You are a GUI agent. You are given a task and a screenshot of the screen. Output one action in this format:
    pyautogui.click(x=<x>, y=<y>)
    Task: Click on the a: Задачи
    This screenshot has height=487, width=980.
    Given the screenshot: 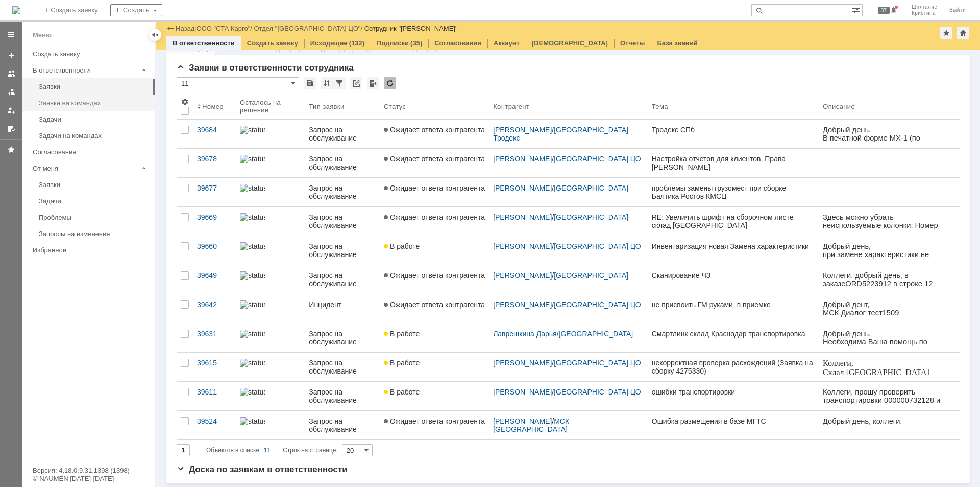 What is the action you would take?
    pyautogui.click(x=94, y=201)
    